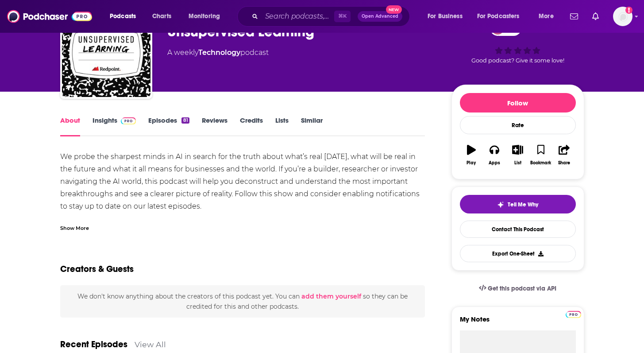  I want to click on span: Tell Me Why, so click(523, 205).